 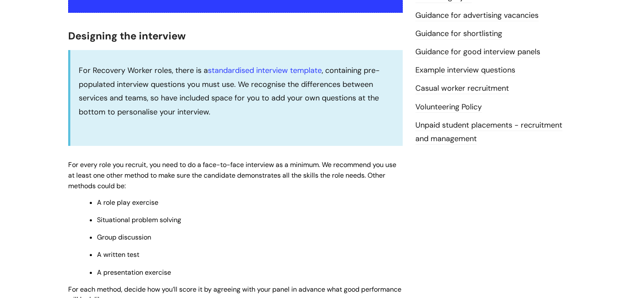 What do you see at coordinates (466, 71) in the screenshot?
I see `a: Example interview questions` at bounding box center [466, 71].